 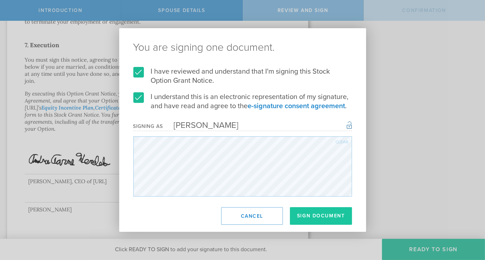 I want to click on div: Chat Widget, so click(x=467, y=222).